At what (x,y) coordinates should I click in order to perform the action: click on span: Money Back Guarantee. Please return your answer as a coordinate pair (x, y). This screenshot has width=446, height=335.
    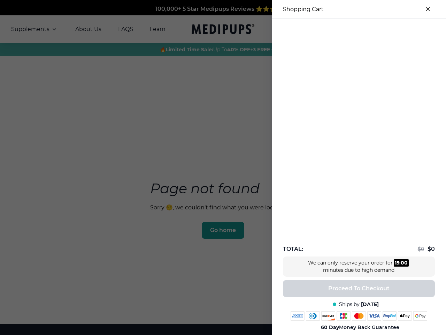
    Looking at the image, I should click on (361, 327).